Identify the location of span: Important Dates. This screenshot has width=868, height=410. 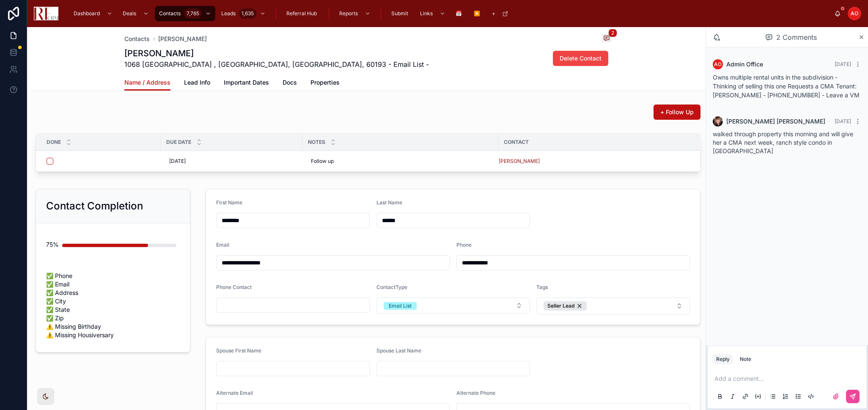
(246, 83).